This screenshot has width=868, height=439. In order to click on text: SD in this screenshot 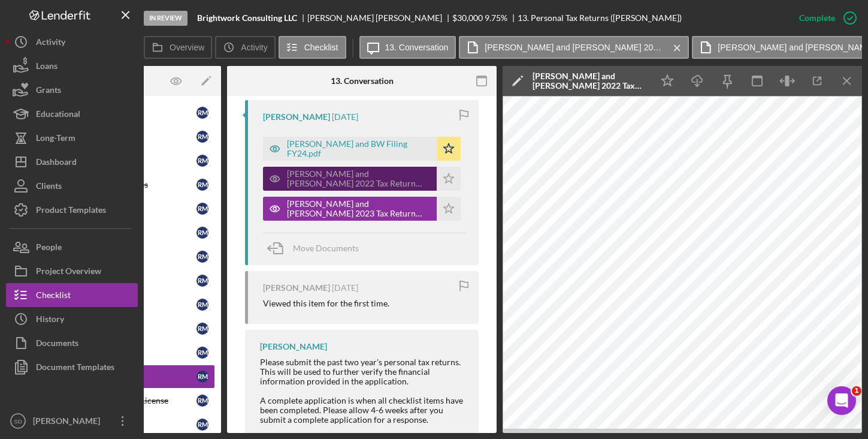, I will do `click(17, 421)`.